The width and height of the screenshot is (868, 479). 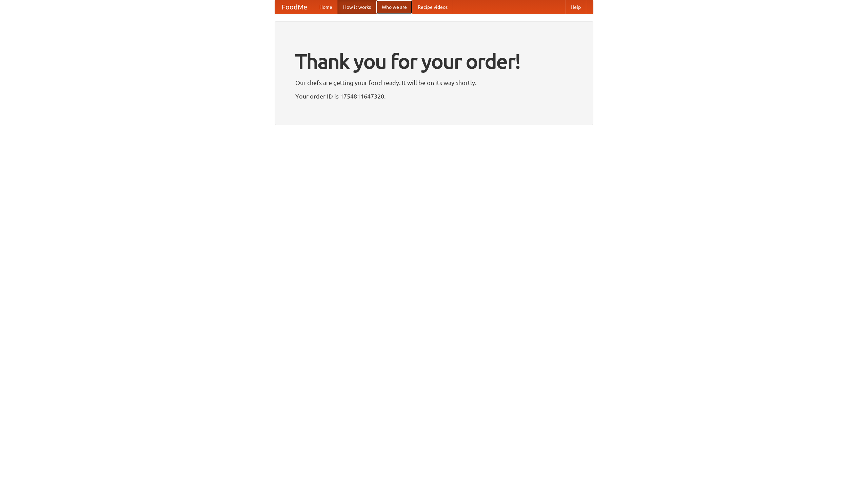 I want to click on a: Home, so click(x=326, y=7).